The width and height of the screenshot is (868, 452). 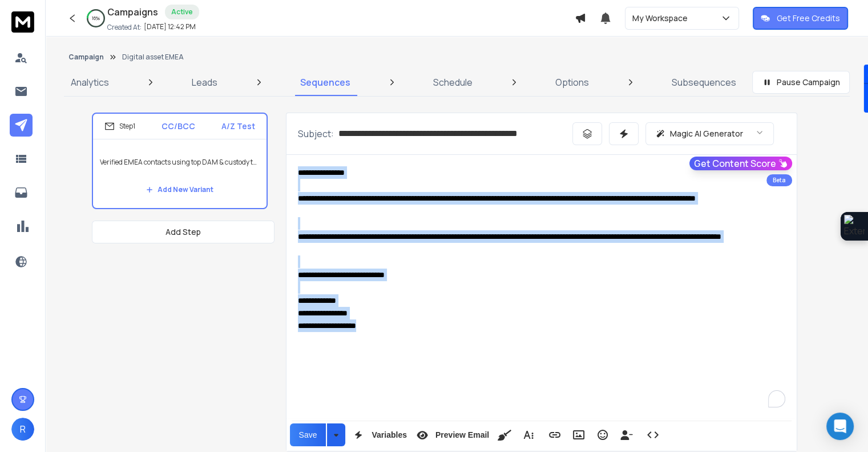 What do you see at coordinates (180, 190) in the screenshot?
I see `button: Add New Variant` at bounding box center [180, 190].